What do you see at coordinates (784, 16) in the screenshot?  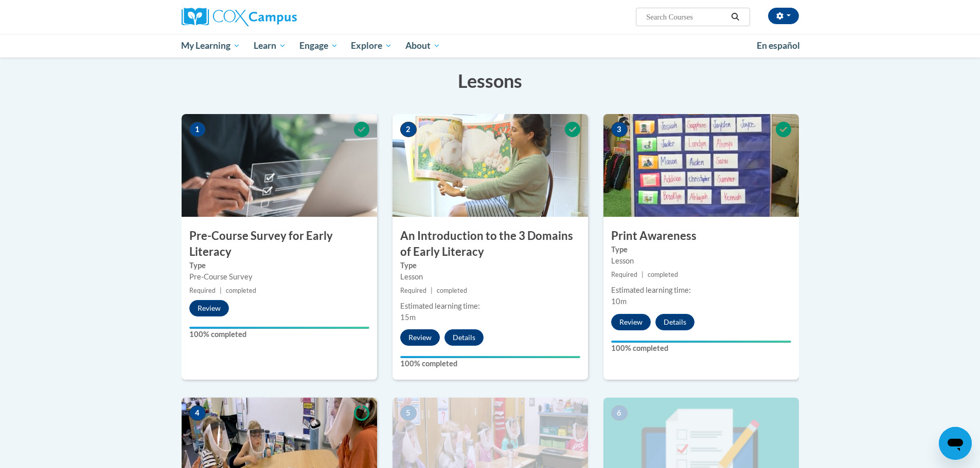 I see `button: Account Settings` at bounding box center [784, 16].